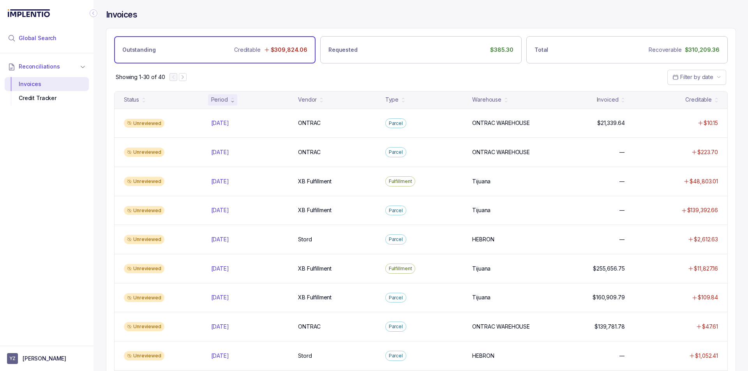 The height and width of the screenshot is (371, 748). What do you see at coordinates (608, 100) in the screenshot?
I see `div: Invoiced` at bounding box center [608, 100].